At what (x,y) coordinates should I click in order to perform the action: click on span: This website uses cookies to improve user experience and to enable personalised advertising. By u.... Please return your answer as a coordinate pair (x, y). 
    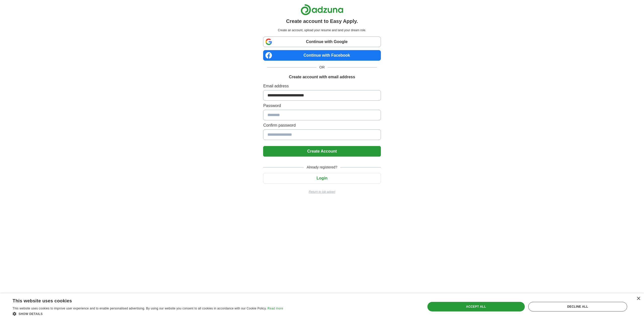
    Looking at the image, I should click on (140, 309).